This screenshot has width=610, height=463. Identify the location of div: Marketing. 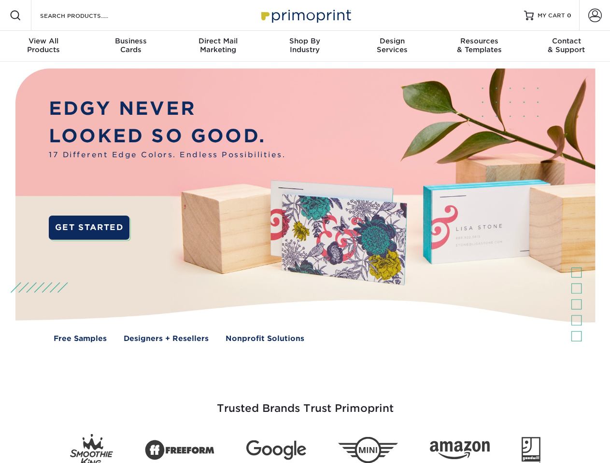
(218, 45).